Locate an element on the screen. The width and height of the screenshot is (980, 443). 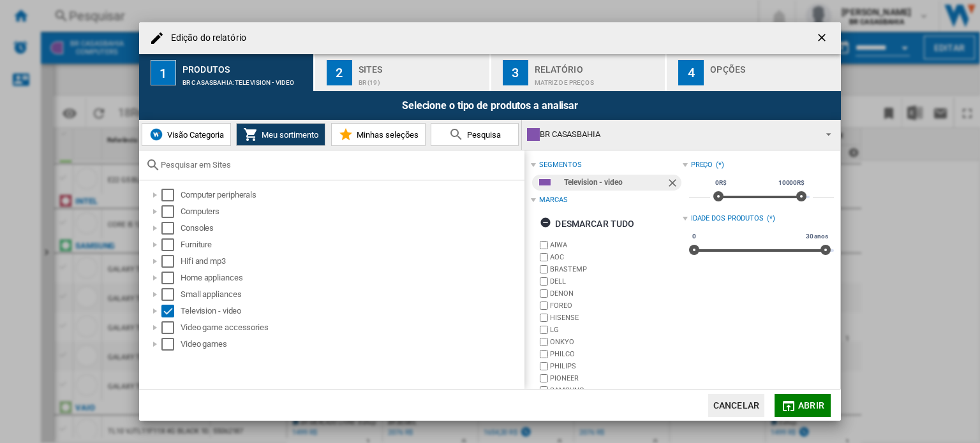
button: 1 Produtos BR CASASBAHIA:Television - video is located at coordinates (227, 73).